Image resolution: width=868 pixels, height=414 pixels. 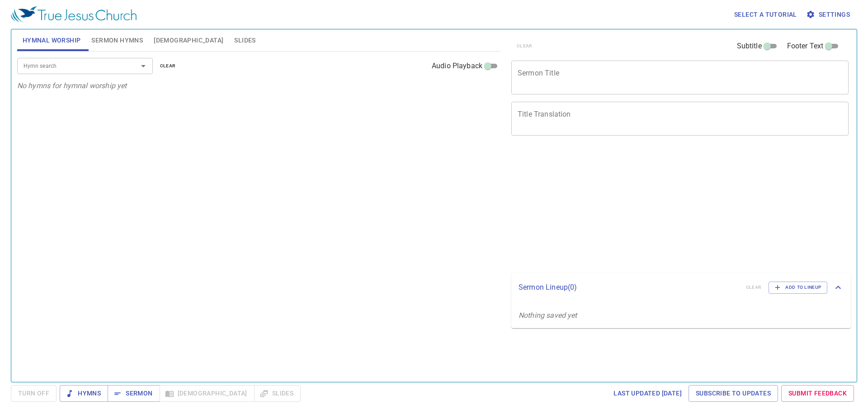 I want to click on span: Submit Feedback, so click(x=817, y=393).